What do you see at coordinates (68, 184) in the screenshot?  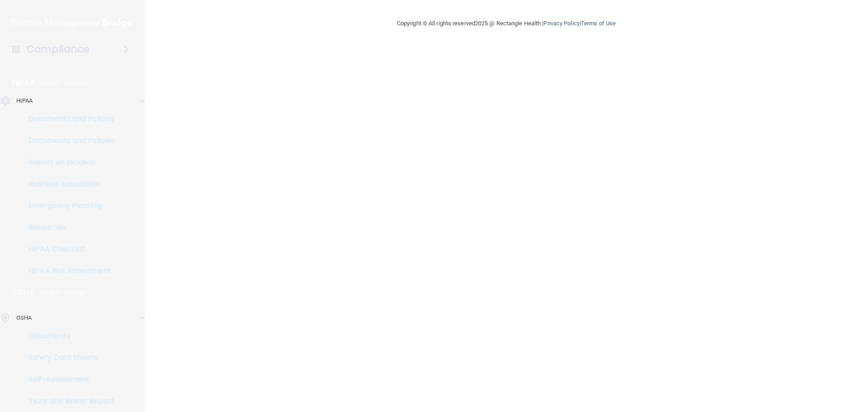 I see `p: Business Associates` at bounding box center [68, 184].